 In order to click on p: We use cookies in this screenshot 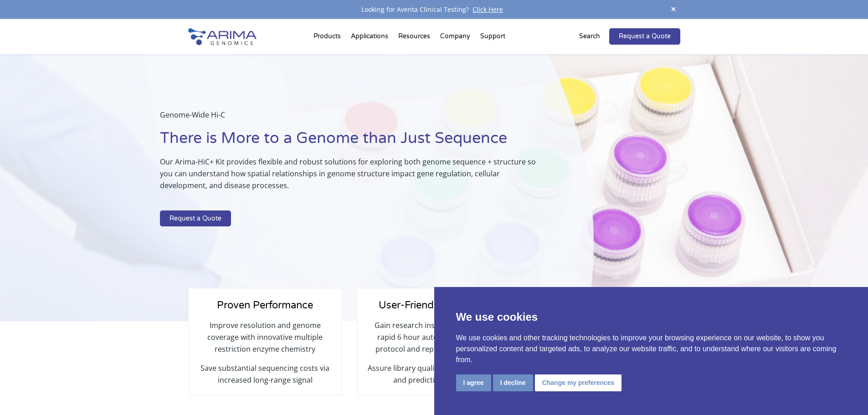, I will do `click(651, 317)`.